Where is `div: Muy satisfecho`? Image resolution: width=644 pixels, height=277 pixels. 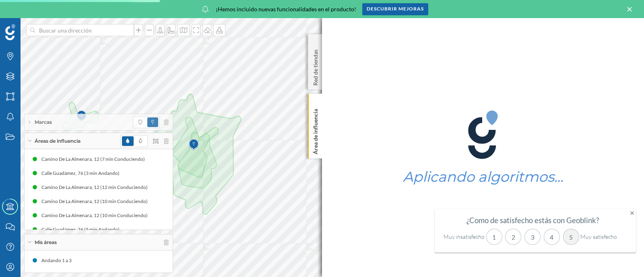
div: Muy satisfecho is located at coordinates (602, 237).